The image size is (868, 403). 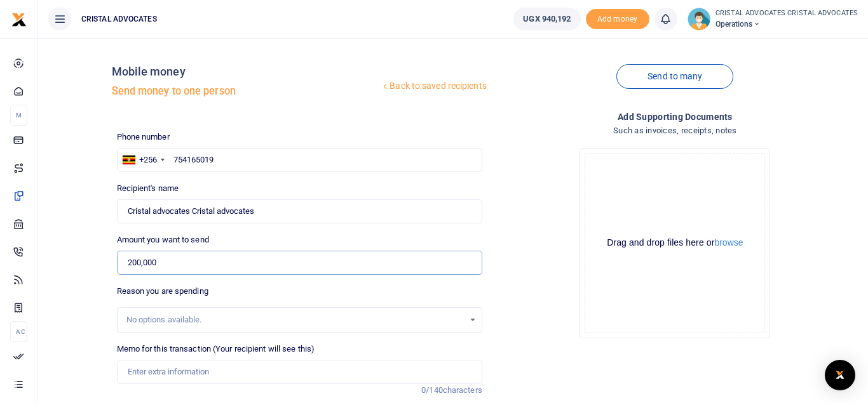 What do you see at coordinates (119, 19) in the screenshot?
I see `span: CRISTAL ADVOCATES` at bounding box center [119, 19].